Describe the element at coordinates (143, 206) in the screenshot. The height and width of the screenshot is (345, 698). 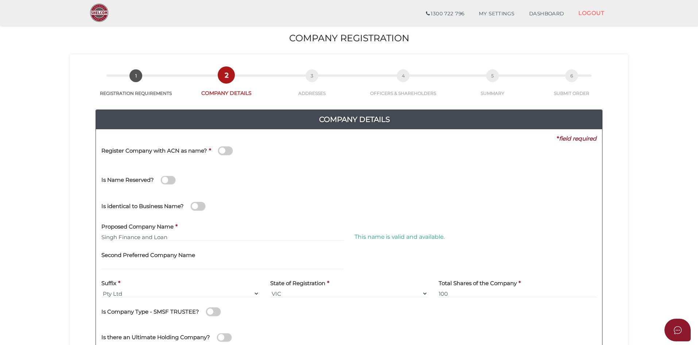
I see `h4: Is identical to Business Name?` at that location.